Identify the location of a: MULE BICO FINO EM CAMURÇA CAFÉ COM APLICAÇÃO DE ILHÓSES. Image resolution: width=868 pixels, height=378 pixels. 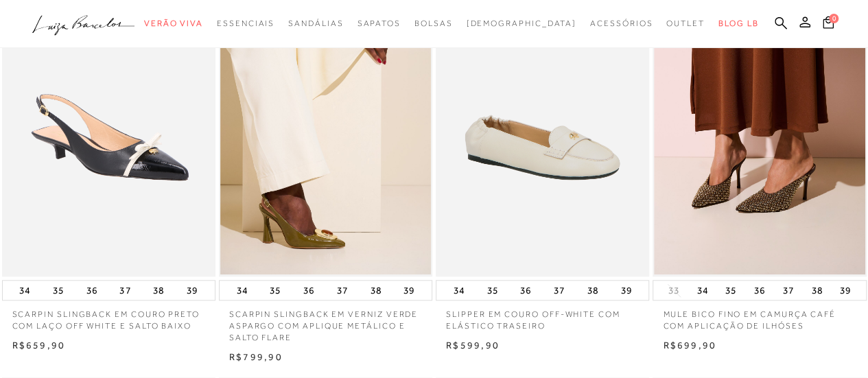
(759, 317).